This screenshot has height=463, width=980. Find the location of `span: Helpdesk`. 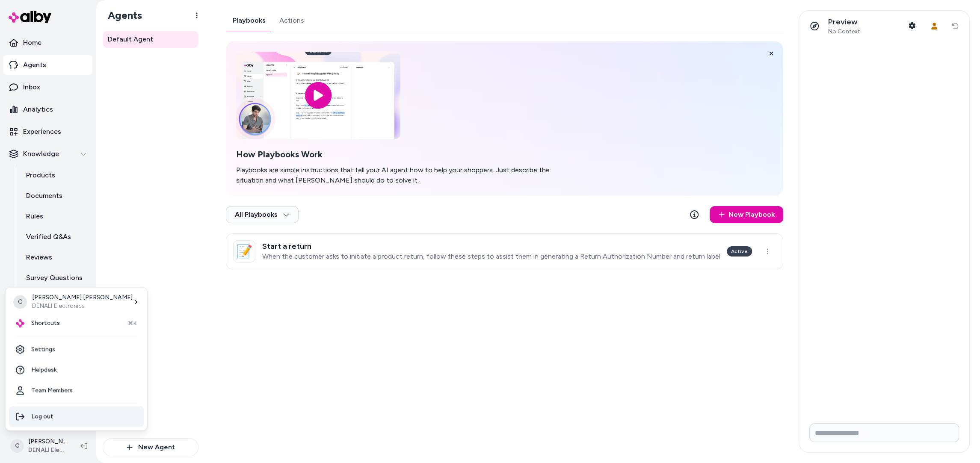

span: Helpdesk is located at coordinates (44, 370).